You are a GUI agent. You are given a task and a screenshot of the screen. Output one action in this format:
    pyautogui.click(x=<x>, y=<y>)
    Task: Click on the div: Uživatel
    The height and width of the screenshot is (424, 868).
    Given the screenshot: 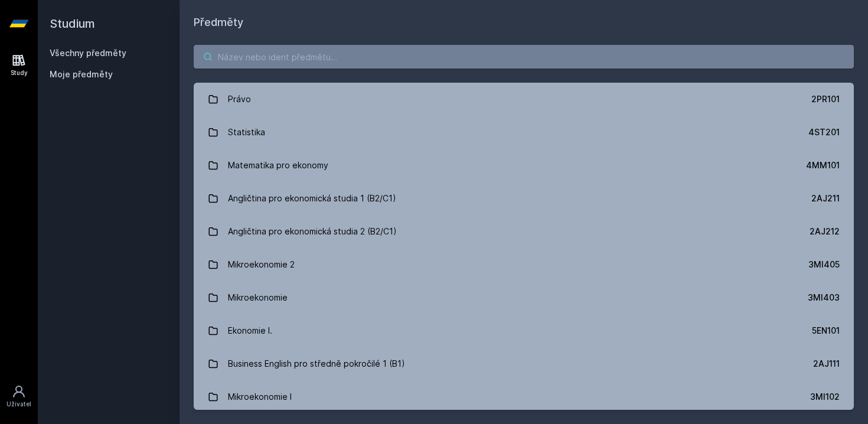 What is the action you would take?
    pyautogui.click(x=19, y=404)
    